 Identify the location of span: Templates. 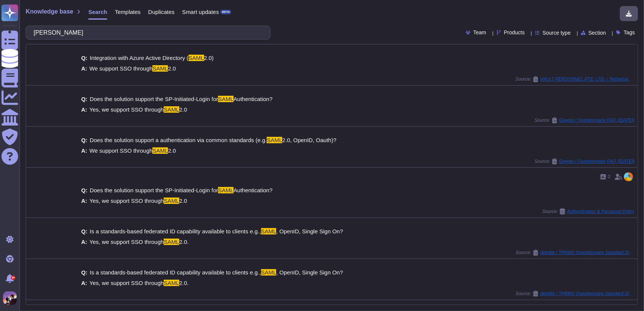
(128, 12).